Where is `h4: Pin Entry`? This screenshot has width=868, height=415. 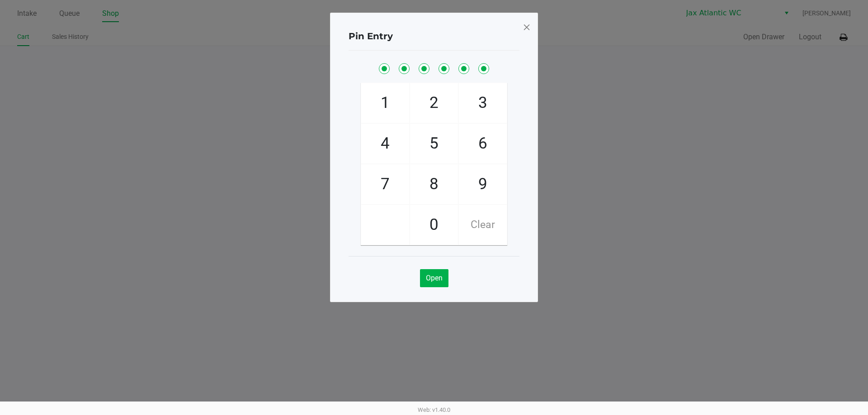 h4: Pin Entry is located at coordinates (371, 36).